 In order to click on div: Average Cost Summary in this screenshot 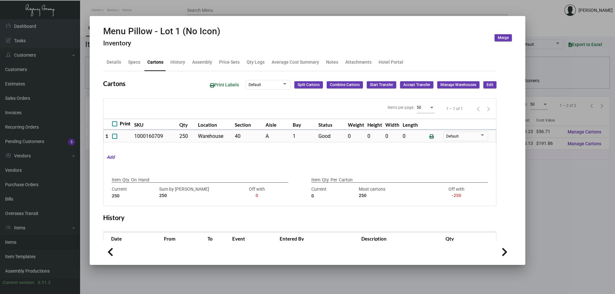, I will do `click(295, 62)`.